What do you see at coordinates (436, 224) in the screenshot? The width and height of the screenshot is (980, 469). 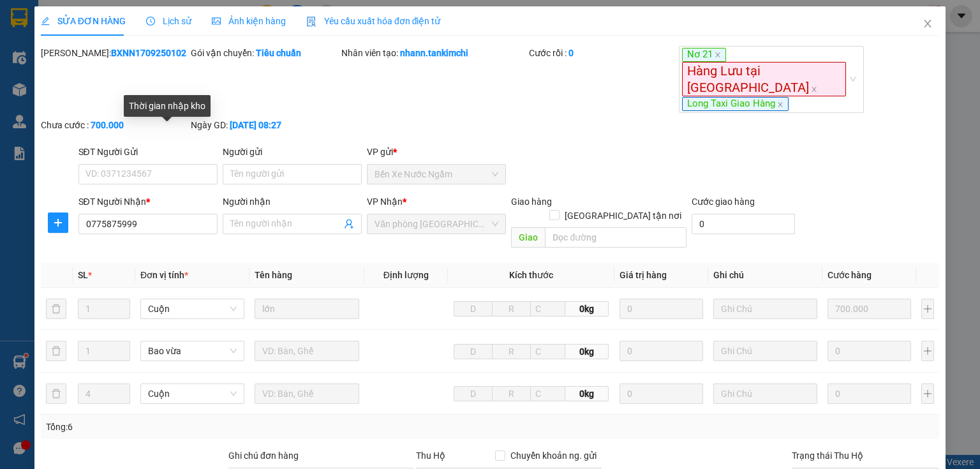 I see `span: Văn phòng Đà Nẵng` at bounding box center [436, 224].